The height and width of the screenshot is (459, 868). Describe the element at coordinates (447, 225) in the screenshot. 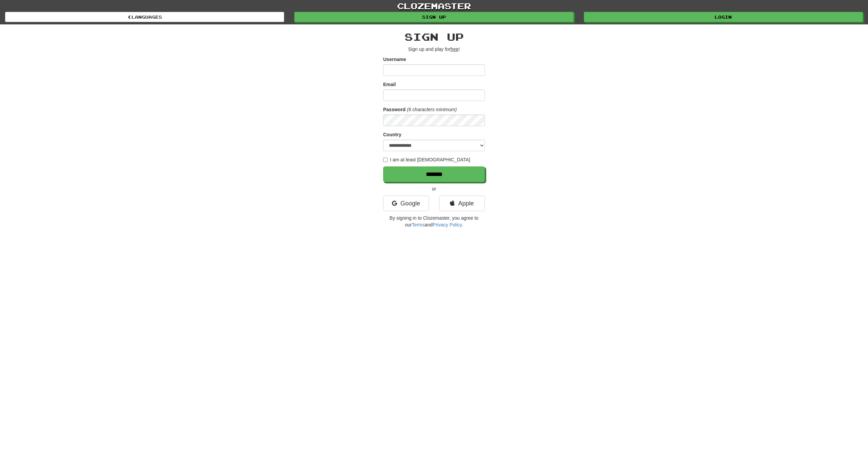

I see `a: Privacy Policy` at that location.